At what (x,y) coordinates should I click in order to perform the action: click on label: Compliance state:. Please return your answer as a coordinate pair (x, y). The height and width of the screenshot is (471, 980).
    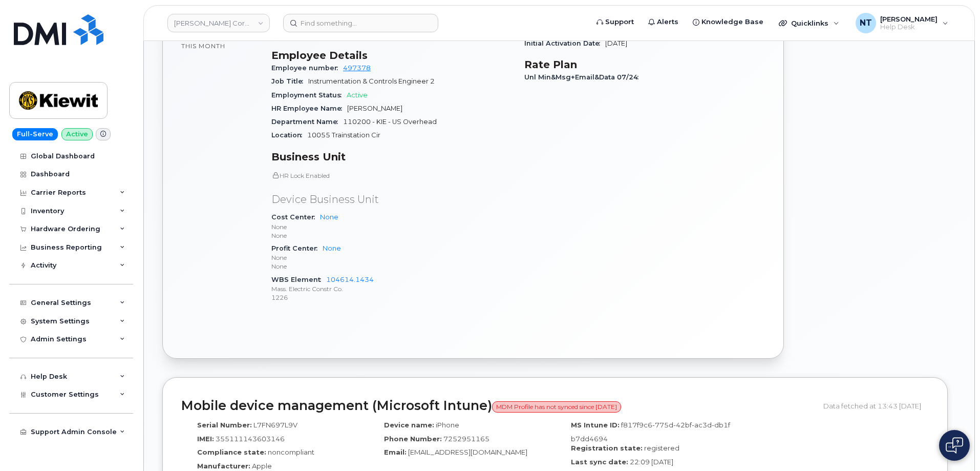
    Looking at the image, I should click on (231, 452).